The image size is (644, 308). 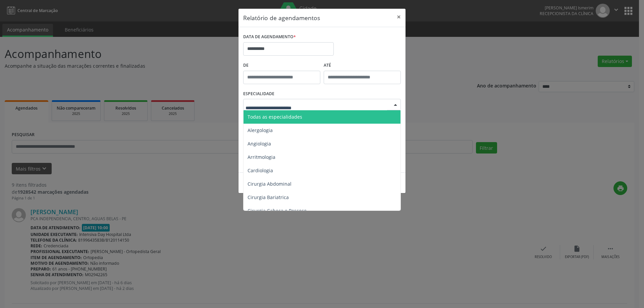 What do you see at coordinates (260, 130) in the screenshot?
I see `span: Alergologia` at bounding box center [260, 130].